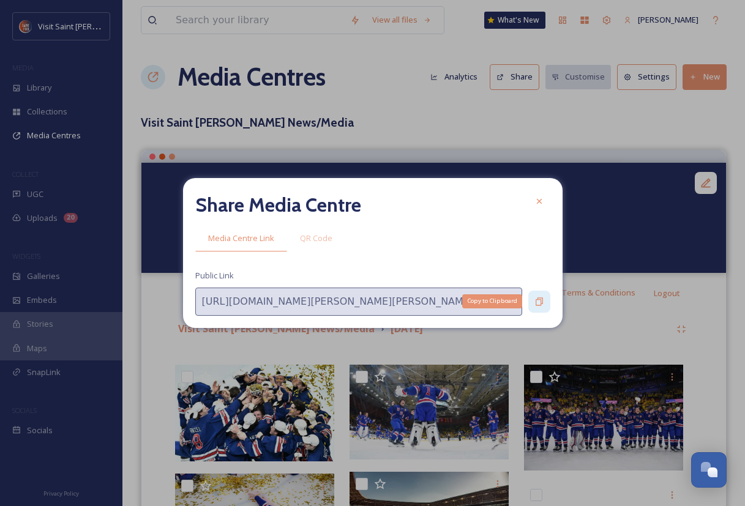  What do you see at coordinates (492, 301) in the screenshot?
I see `div: Copy to Clipboard` at bounding box center [492, 301].